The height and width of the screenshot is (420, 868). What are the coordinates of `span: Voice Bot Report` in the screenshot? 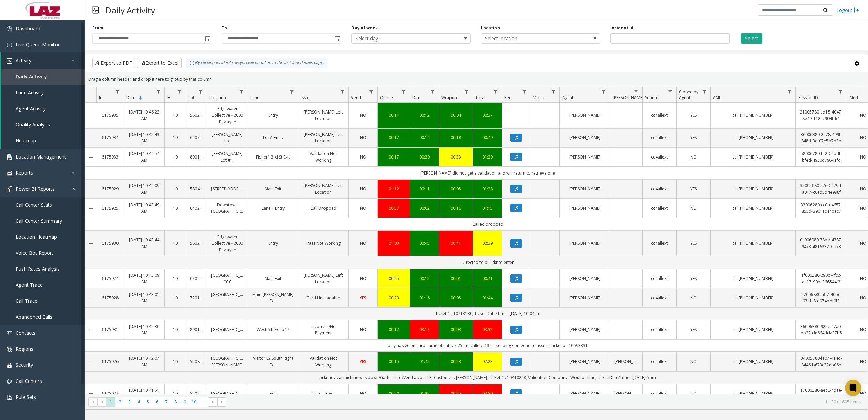 It's located at (34, 253).